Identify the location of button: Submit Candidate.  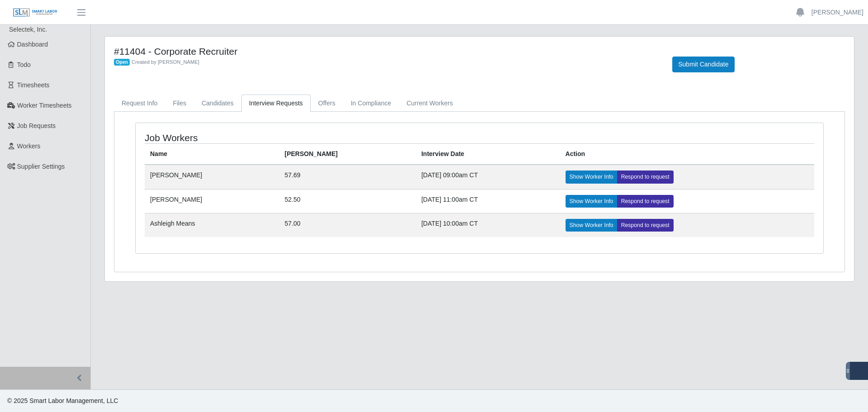
(703, 65).